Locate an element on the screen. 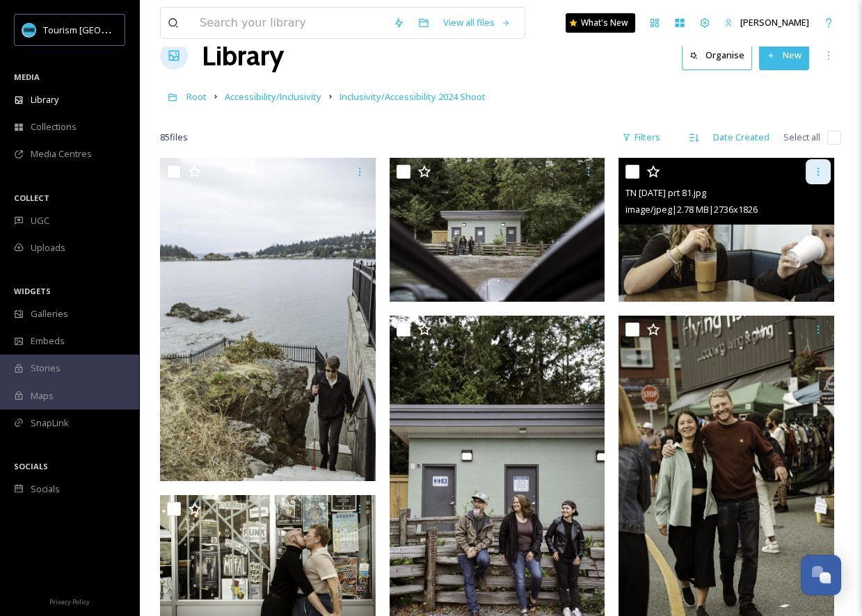 This screenshot has height=616, width=862. span: Privacy Policy is located at coordinates (70, 601).